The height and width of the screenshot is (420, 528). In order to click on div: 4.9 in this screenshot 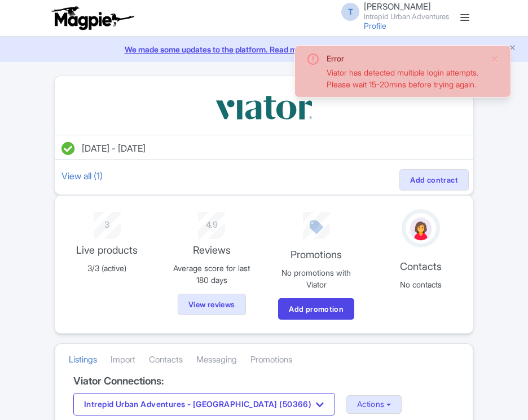, I will do `click(212, 222)`.